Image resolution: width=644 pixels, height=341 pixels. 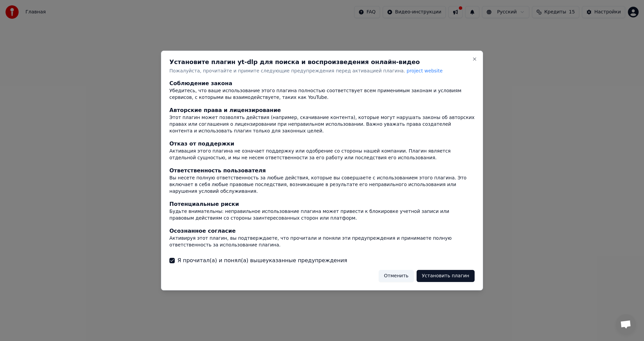 What do you see at coordinates (322, 155) in the screenshot?
I see `div: Активация этого плагина не означает поддержку или одобрение со стороны нашей компании. Плагин явл...` at bounding box center [322, 155].